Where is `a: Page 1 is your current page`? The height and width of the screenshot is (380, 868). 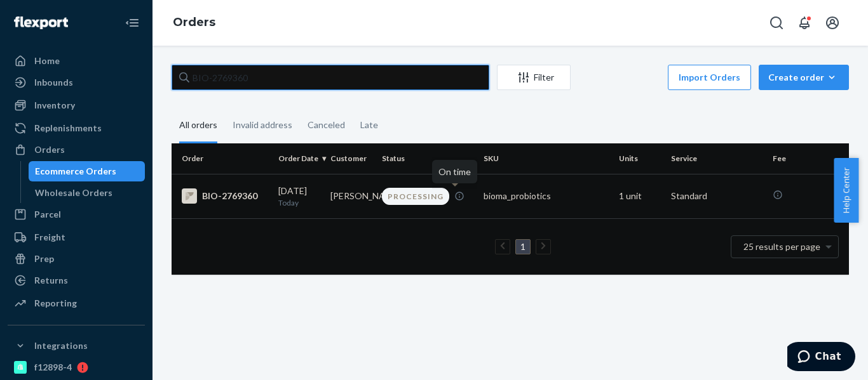 a: Page 1 is your current page is located at coordinates (523, 246).